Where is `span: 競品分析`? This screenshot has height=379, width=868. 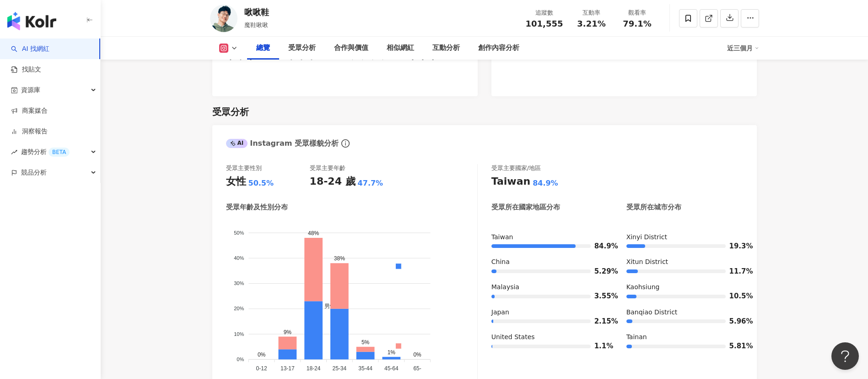 span: 競品分析 is located at coordinates (34, 172).